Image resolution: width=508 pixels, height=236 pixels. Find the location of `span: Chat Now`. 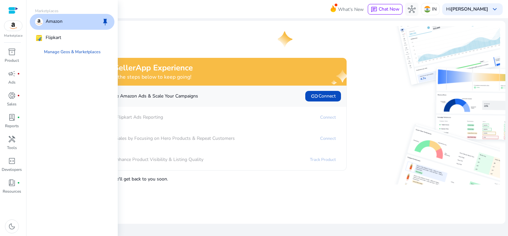

span: Chat Now is located at coordinates (389, 9).